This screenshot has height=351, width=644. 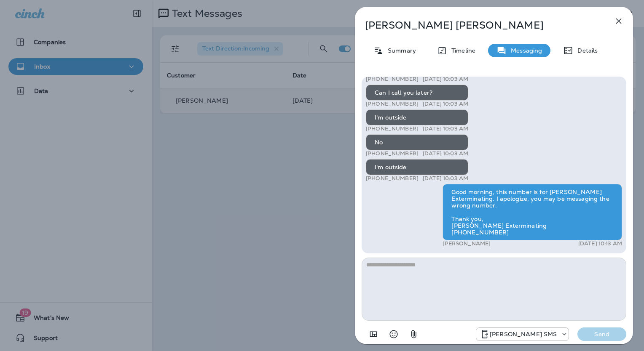 I want to click on p: Messaging, so click(x=524, y=51).